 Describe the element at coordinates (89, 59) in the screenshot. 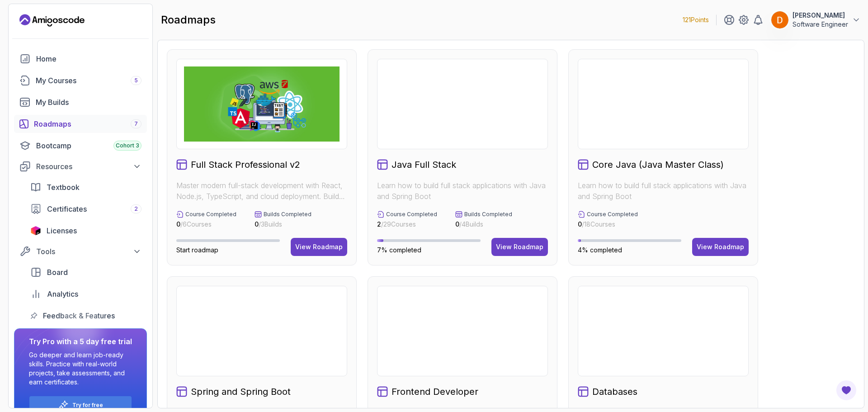

I see `div: Home` at that location.